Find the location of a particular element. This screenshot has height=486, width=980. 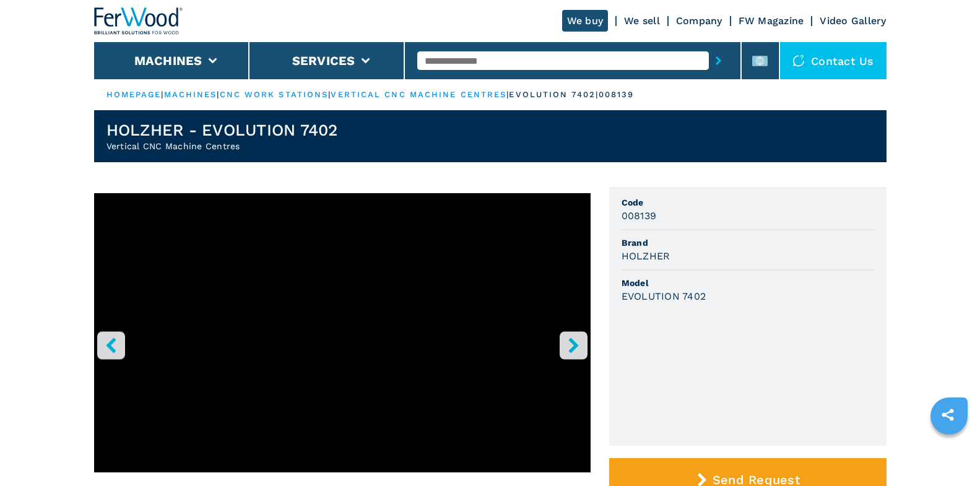

span: Brand is located at coordinates (748, 243).